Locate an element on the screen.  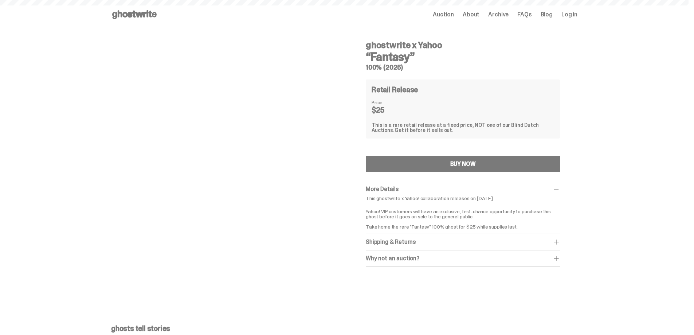
h4: Retail Release is located at coordinates (394, 90).